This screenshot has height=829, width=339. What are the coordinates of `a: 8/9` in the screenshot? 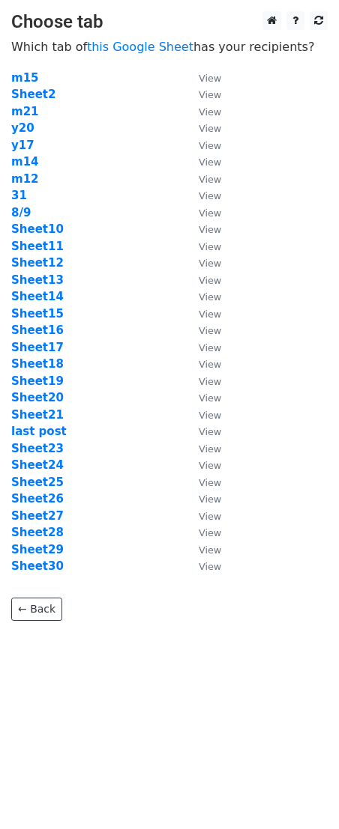 It's located at (21, 213).